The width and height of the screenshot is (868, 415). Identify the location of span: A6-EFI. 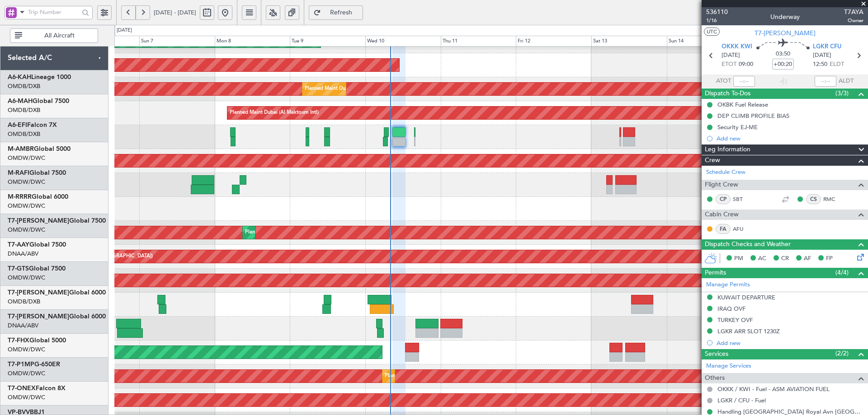
(17, 125).